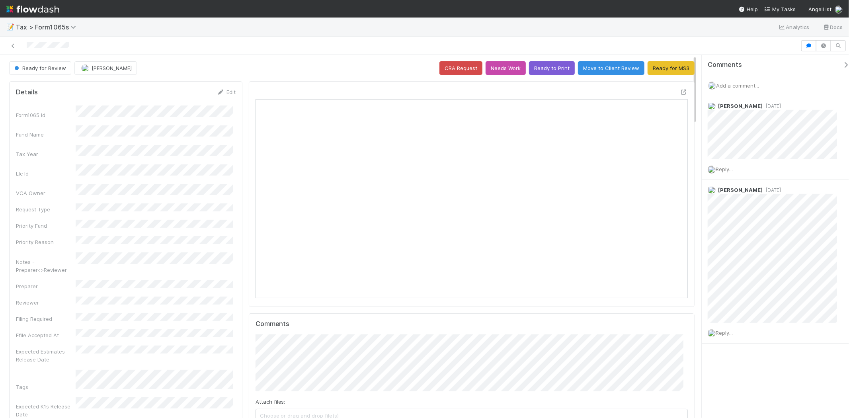 Image resolution: width=849 pixels, height=418 pixels. I want to click on button: Needs Work, so click(505, 68).